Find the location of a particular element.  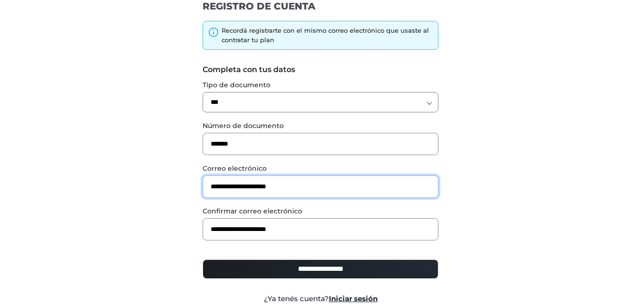

div: Recordá registrarte con el mismo correo electrónico que usaste al contratar tu plan is located at coordinates (327, 35).